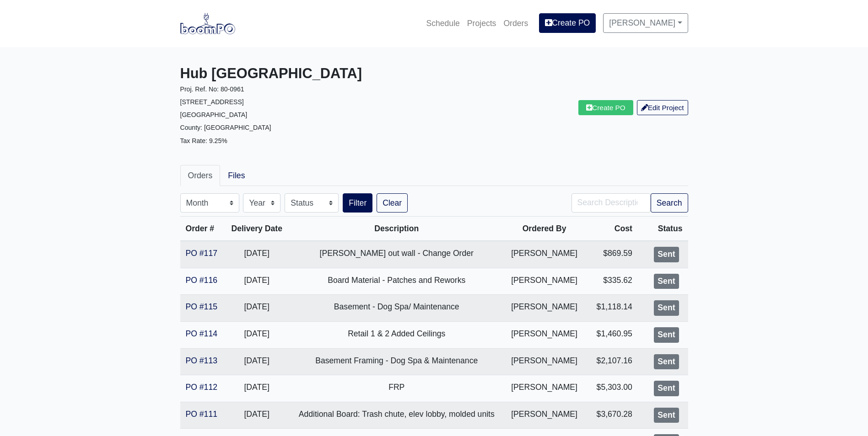 The width and height of the screenshot is (868, 436). What do you see at coordinates (397, 334) in the screenshot?
I see `td: Retail 1 & 2 Added Ceilings` at bounding box center [397, 334].